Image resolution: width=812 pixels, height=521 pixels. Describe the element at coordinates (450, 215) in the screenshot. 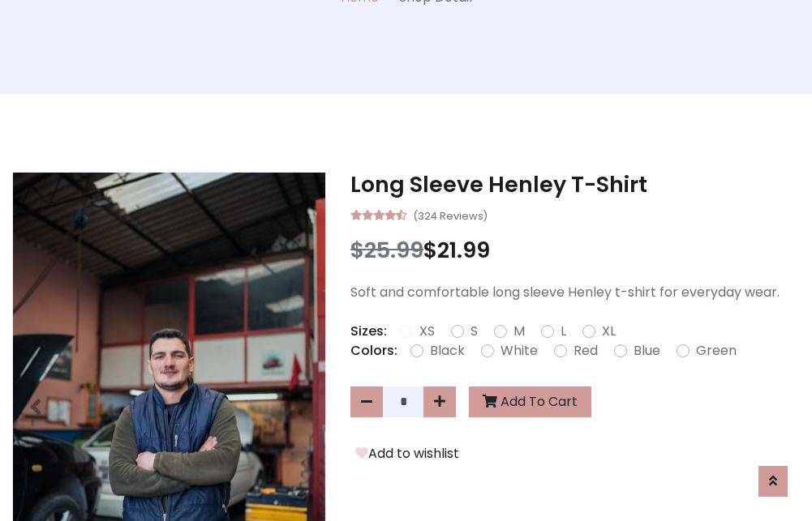

I see `small: (324 Reviews)` at that location.